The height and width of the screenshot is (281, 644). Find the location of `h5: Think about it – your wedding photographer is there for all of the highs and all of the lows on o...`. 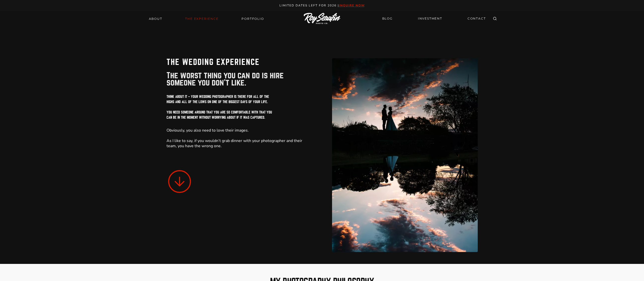

h5: Think about it – your wedding photographer is there for all of the highs and all of the lows on o... is located at coordinates (239, 110).